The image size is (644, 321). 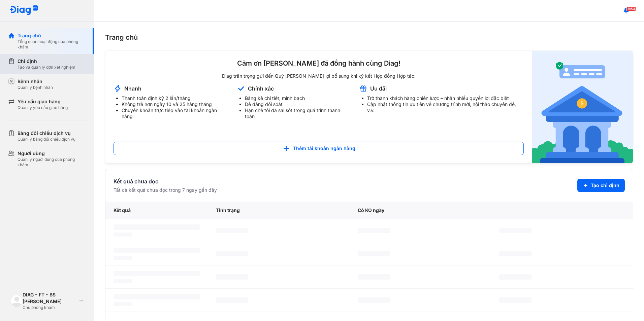 What do you see at coordinates (605, 186) in the screenshot?
I see `span: Tạo chỉ định` at bounding box center [605, 186].